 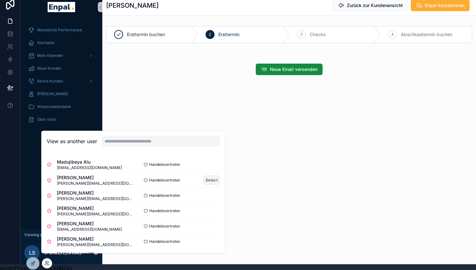 What do you see at coordinates (445, 5) in the screenshot?
I see `span: Enpal kontaktieren` at bounding box center [445, 5].